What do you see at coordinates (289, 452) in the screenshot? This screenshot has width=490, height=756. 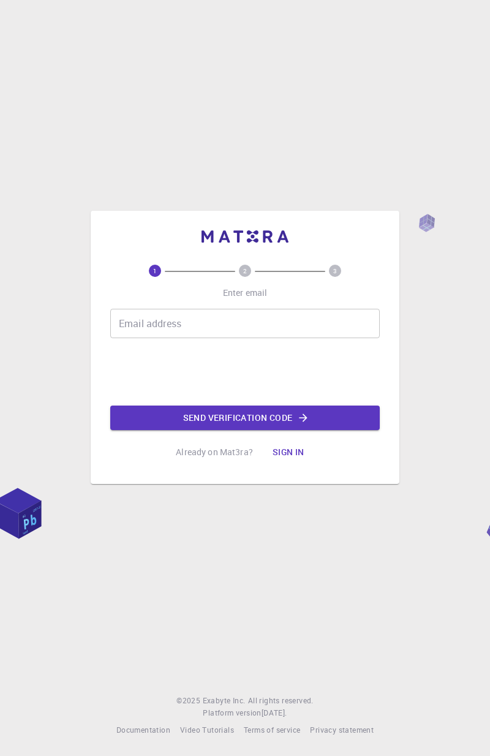 I see `a: Sign in` at bounding box center [289, 452].